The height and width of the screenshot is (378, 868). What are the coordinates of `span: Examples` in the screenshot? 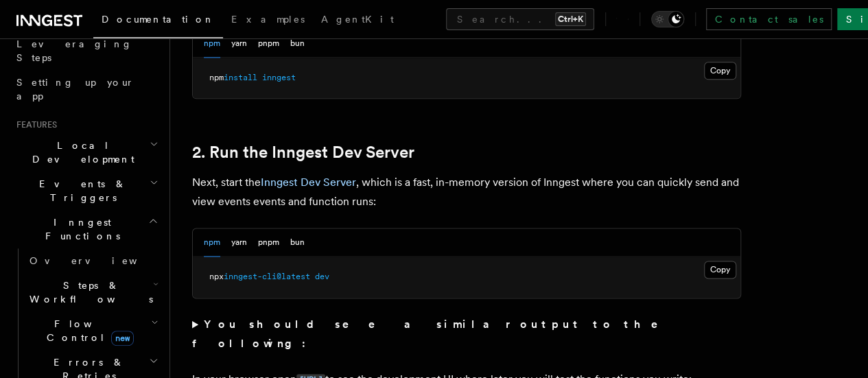 It's located at (268, 19).